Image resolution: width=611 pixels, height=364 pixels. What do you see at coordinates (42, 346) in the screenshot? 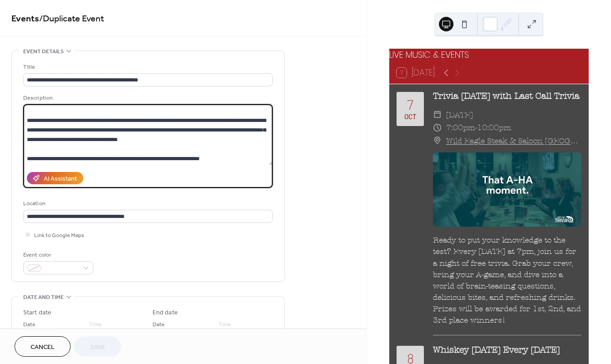
I see `button: Cancel` at bounding box center [42, 346].